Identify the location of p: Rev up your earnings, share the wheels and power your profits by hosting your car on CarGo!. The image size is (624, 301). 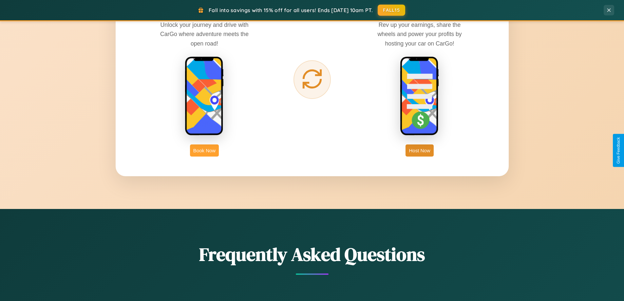
(419, 34).